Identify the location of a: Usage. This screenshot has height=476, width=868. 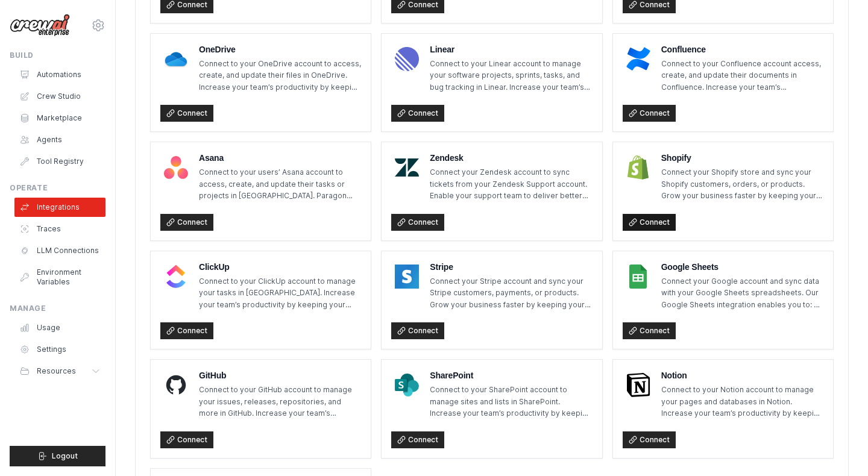
(60, 328).